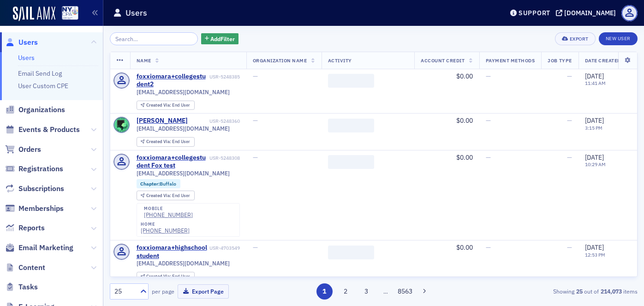 The width and height of the screenshot is (644, 306). Describe the element at coordinates (31, 228) in the screenshot. I see `span: Reports` at that location.